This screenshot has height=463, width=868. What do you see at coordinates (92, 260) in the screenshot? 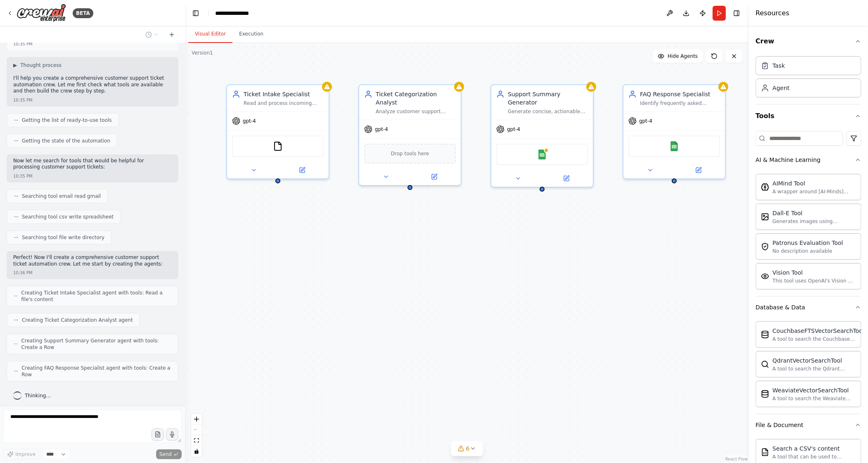
I see `p: Perfect! Now I'll create a comprehensive customer support ticket automation crew. Let me start by...` at bounding box center [92, 260].